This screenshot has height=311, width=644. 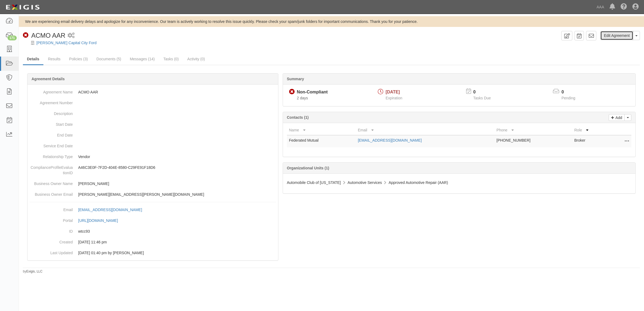 I want to click on dt: End Date, so click(x=51, y=134).